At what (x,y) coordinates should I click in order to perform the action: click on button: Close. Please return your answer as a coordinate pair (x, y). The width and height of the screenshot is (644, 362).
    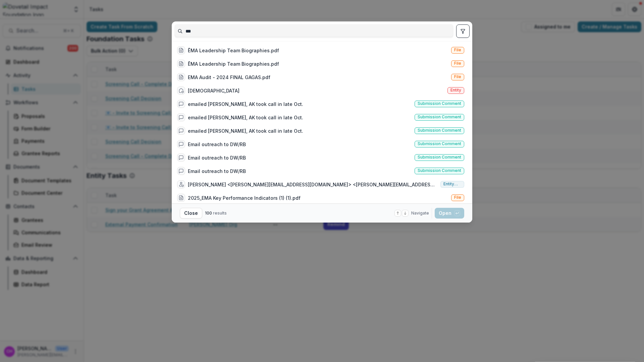
    Looking at the image, I should click on (191, 214).